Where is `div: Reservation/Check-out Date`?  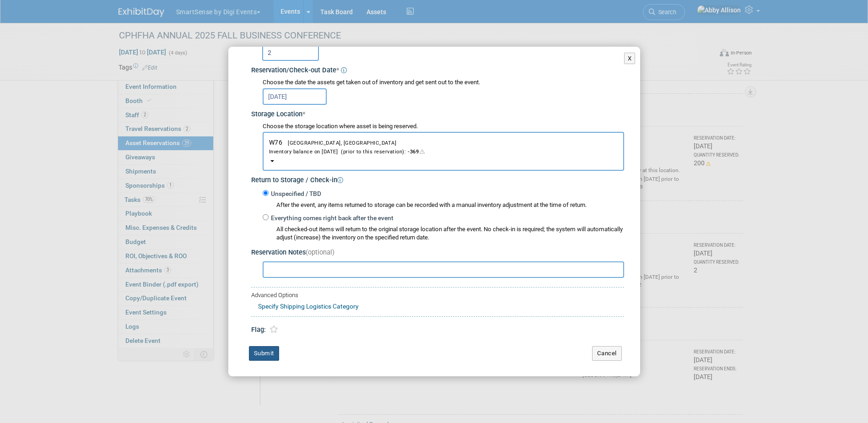
div: Reservation/Check-out Date is located at coordinates (437, 69).